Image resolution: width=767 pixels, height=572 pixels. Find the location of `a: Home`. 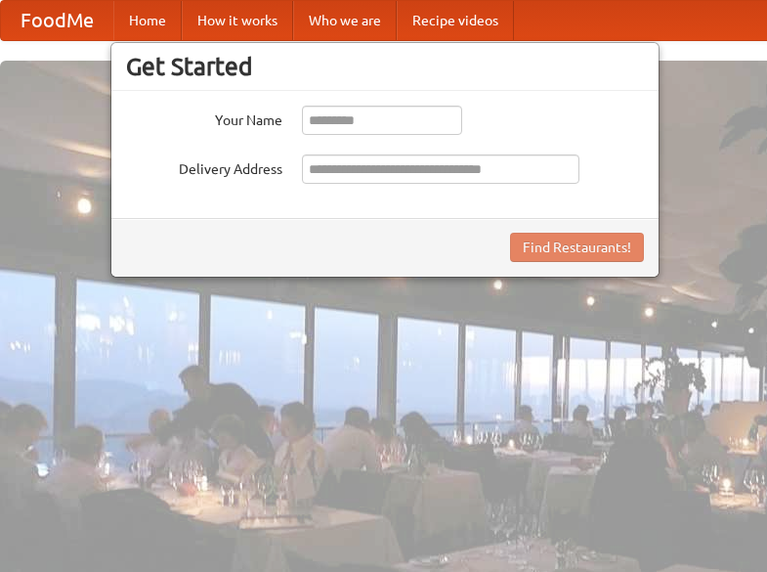

a: Home is located at coordinates (148, 21).